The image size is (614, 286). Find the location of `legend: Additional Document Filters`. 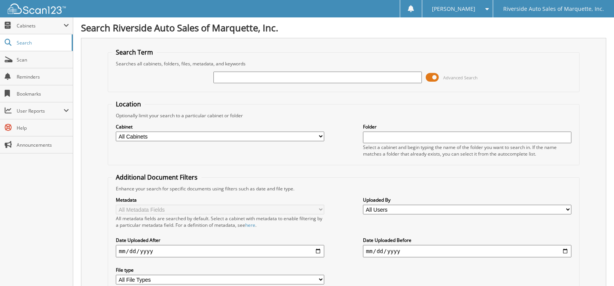

legend: Additional Document Filters is located at coordinates (156, 177).